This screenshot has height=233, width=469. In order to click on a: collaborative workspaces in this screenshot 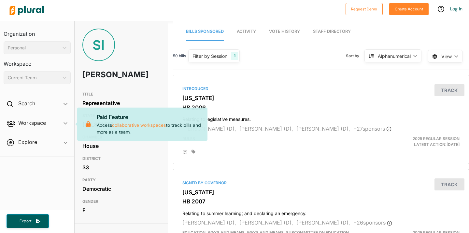, I will do `click(139, 125)`.